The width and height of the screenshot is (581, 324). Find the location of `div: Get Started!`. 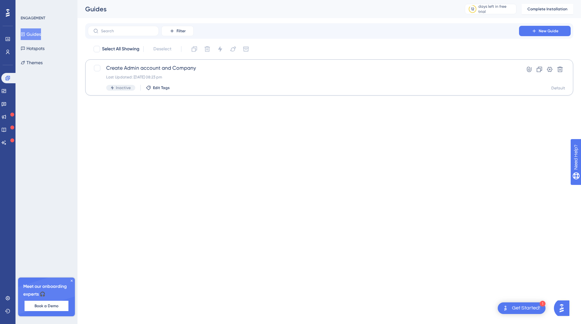

div: Get Started! is located at coordinates (526, 308).